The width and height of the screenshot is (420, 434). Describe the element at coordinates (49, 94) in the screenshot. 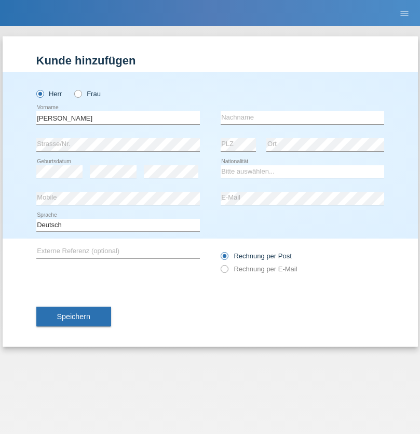

I see `label: Herr` at that location.